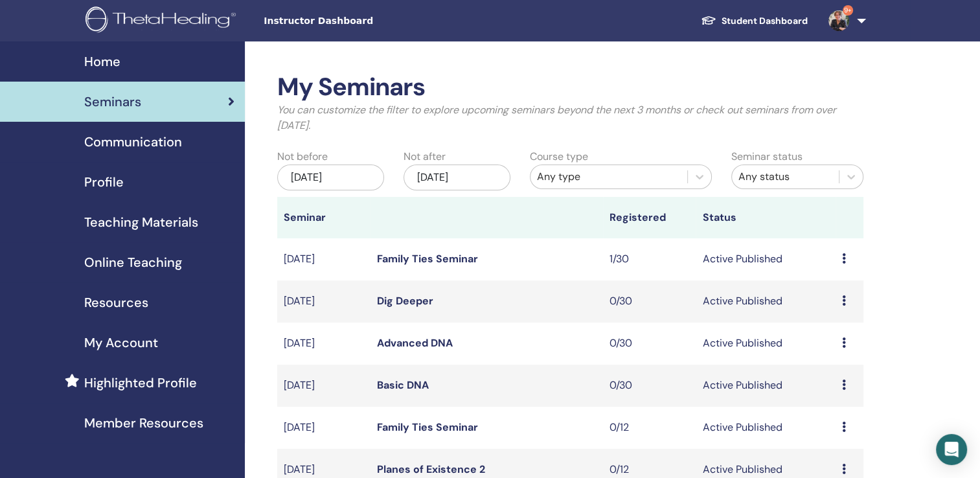 The width and height of the screenshot is (980, 478). What do you see at coordinates (570, 118) in the screenshot?
I see `p: You can customize the filter to explore upcoming seminars beyond the next 3 months or check out s...` at bounding box center [570, 118].